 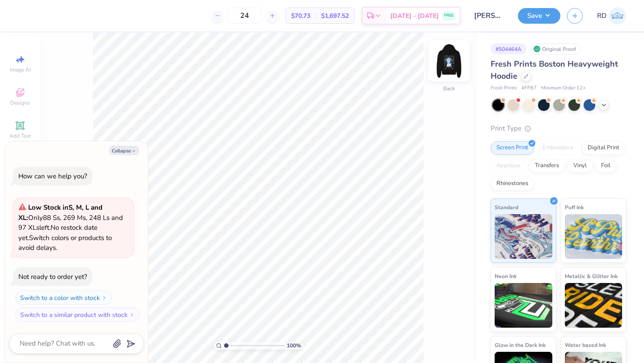 What do you see at coordinates (574, 207) in the screenshot?
I see `span: Puff Ink` at bounding box center [574, 207].